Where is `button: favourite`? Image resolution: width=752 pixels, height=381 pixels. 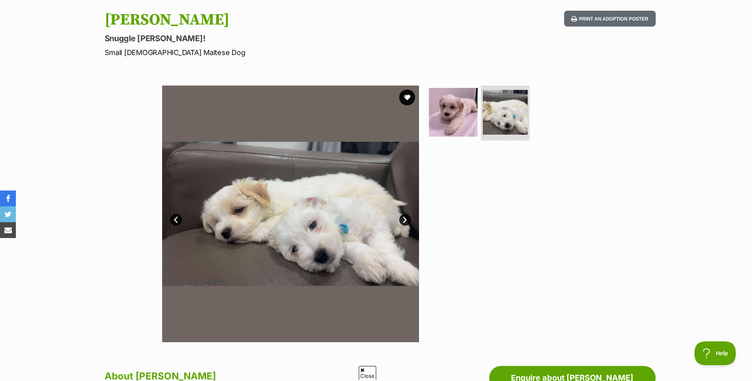
button: favourite is located at coordinates (407, 97).